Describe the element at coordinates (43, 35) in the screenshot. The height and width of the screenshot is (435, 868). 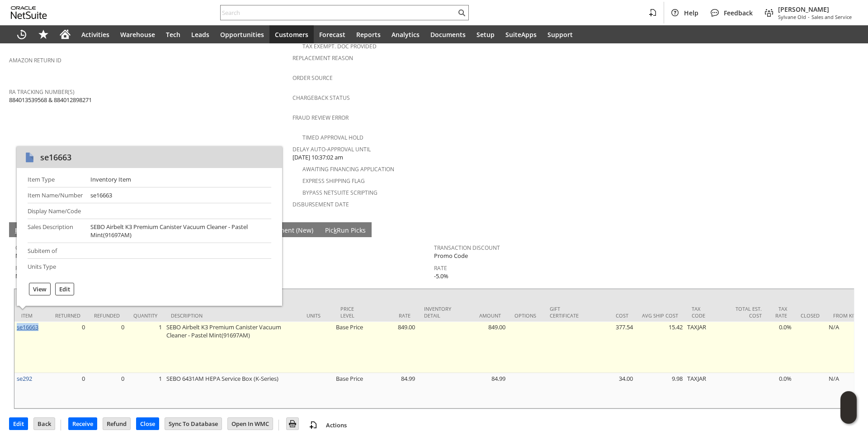
I see `div: Shortcuts` at that location.